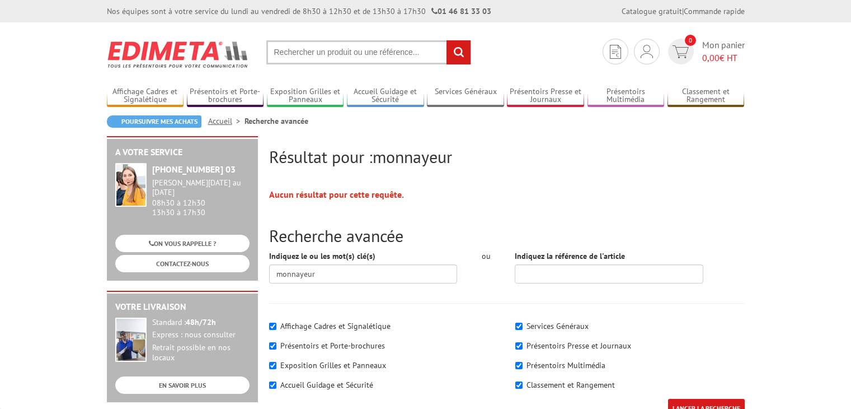 This screenshot has height=409, width=851. Describe the element at coordinates (626, 96) in the screenshot. I see `a: Présentoirs Multimédia` at that location.